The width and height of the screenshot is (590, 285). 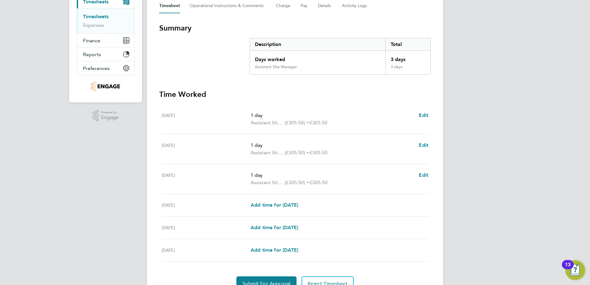 What do you see at coordinates (295, 94) in the screenshot?
I see `h3: Time Worked` at bounding box center [295, 94].